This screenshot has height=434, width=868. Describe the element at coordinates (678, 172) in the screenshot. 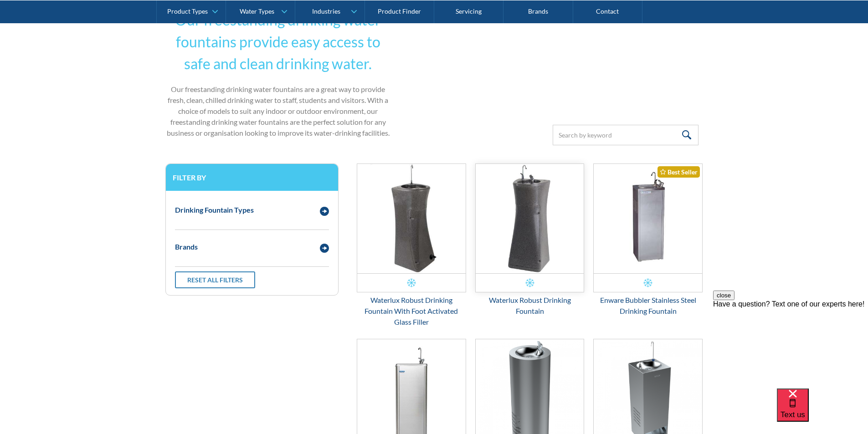

I see `div: Best Seller` at that location.